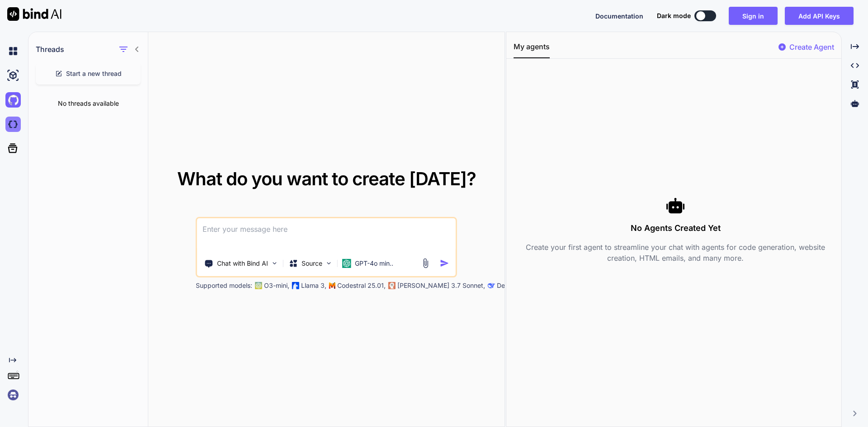  Describe the element at coordinates (274, 263) in the screenshot. I see `img: Pick Tools` at that location.